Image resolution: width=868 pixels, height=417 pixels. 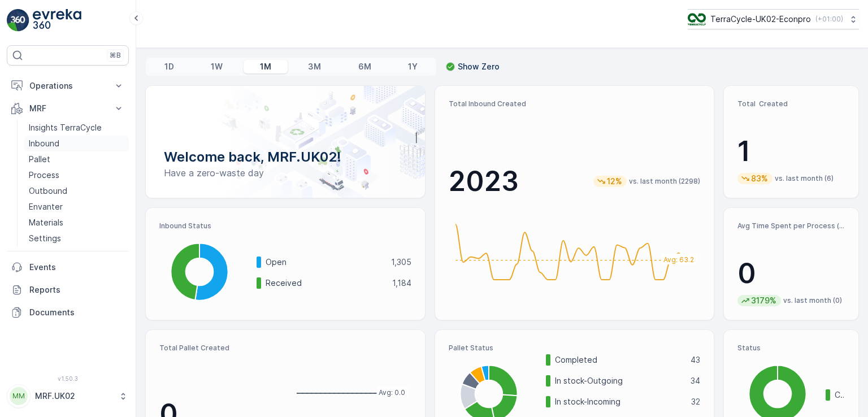 What do you see at coordinates (76, 128) in the screenshot?
I see `a: Insights TerraCycle` at bounding box center [76, 128].